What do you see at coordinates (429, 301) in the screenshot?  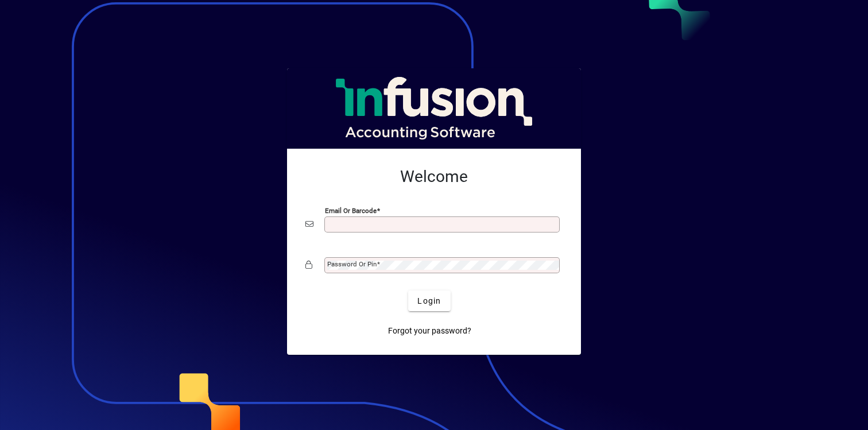 I see `button: Login` at bounding box center [429, 301].